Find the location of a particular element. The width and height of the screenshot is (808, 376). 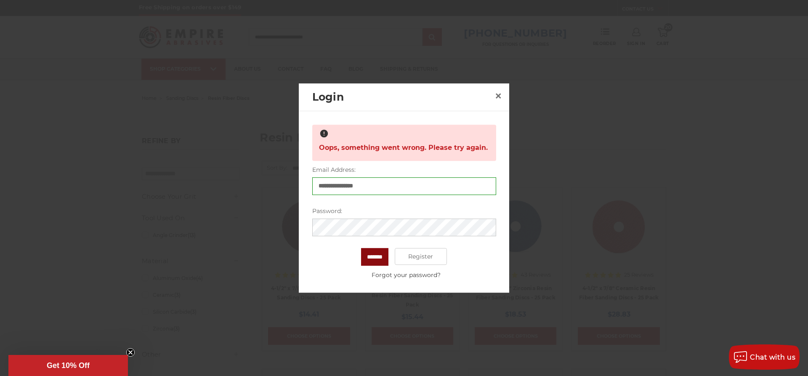

a: Forgot your password? is located at coordinates (406, 275).